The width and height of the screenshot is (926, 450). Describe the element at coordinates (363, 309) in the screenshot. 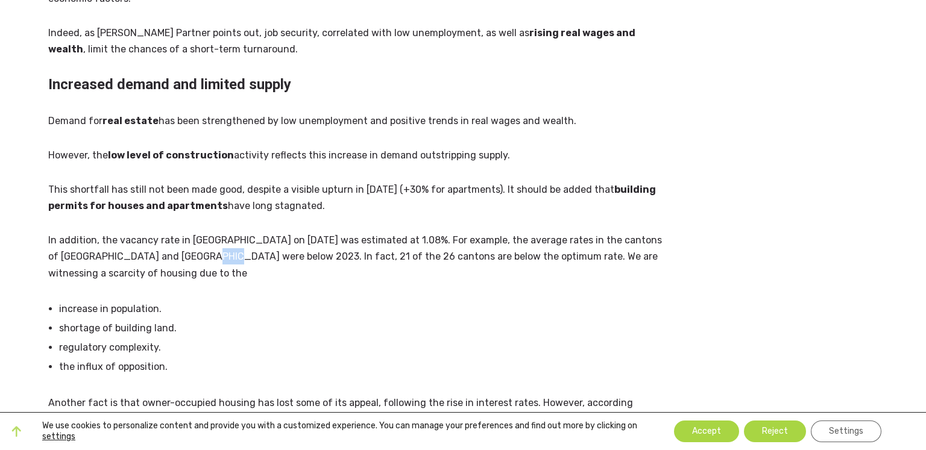

I see `li: increase in population.` at that location.